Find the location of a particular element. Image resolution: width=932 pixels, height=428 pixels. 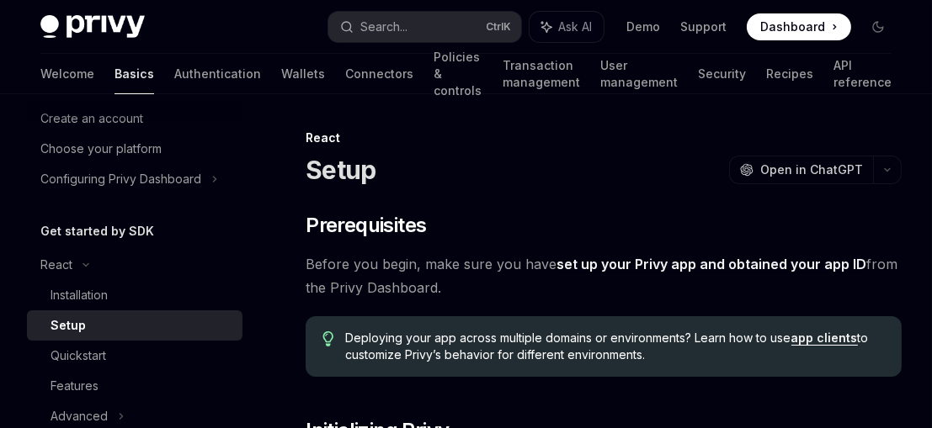

button: Search...CtrlK is located at coordinates (424, 27).